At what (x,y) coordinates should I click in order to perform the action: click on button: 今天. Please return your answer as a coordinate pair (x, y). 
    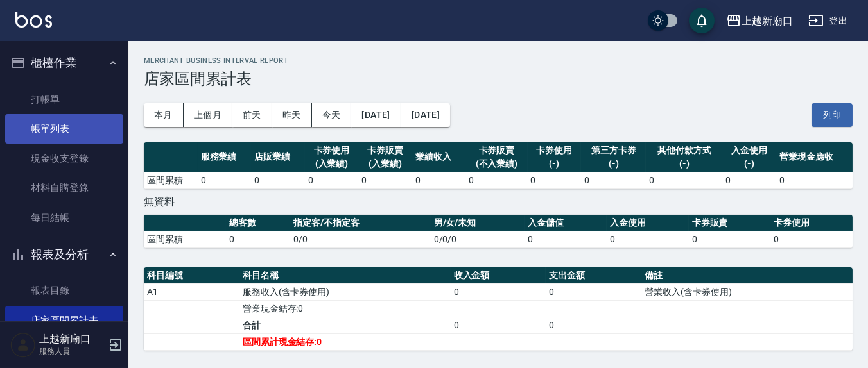
    Looking at the image, I should click on (332, 115).